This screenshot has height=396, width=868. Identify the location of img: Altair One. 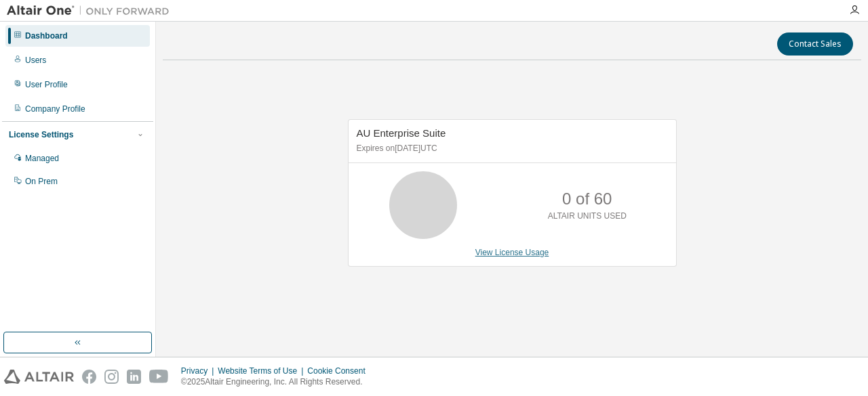
(91, 11).